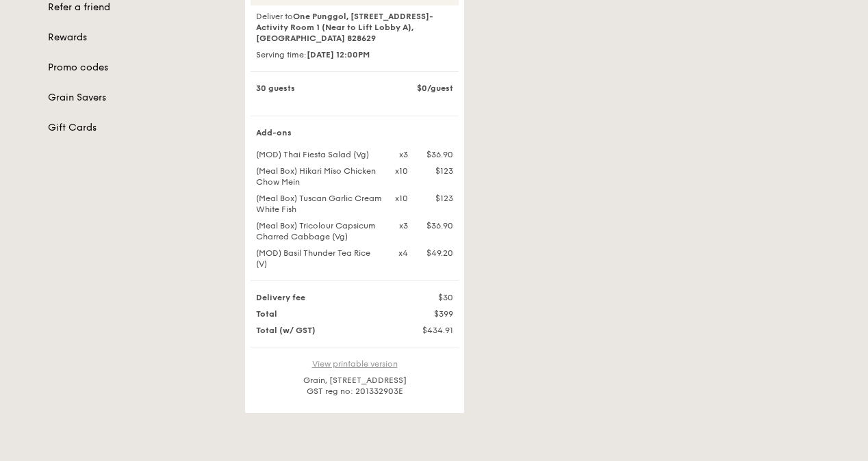 The image size is (868, 461). I want to click on div: Serving time:, so click(354, 55).